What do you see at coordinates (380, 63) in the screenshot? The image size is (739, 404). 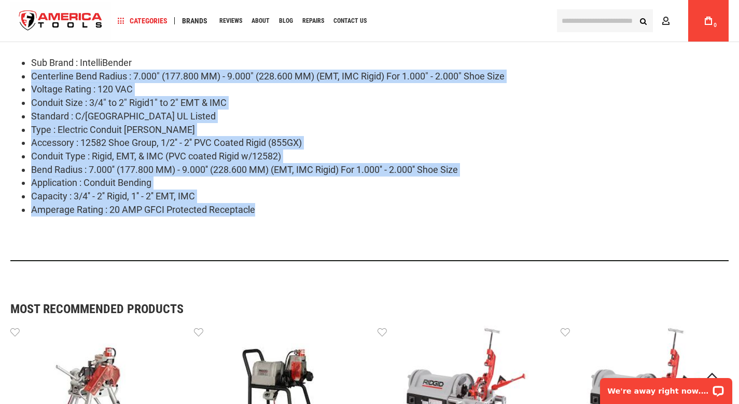 I see `li: Sub Brand : IntelliBender` at bounding box center [380, 63].